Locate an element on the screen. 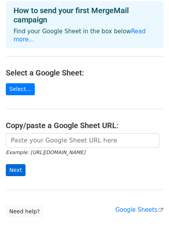 The height and width of the screenshot is (247, 169). h4: Copy/paste a Google Sheet URL: is located at coordinates (84, 125).